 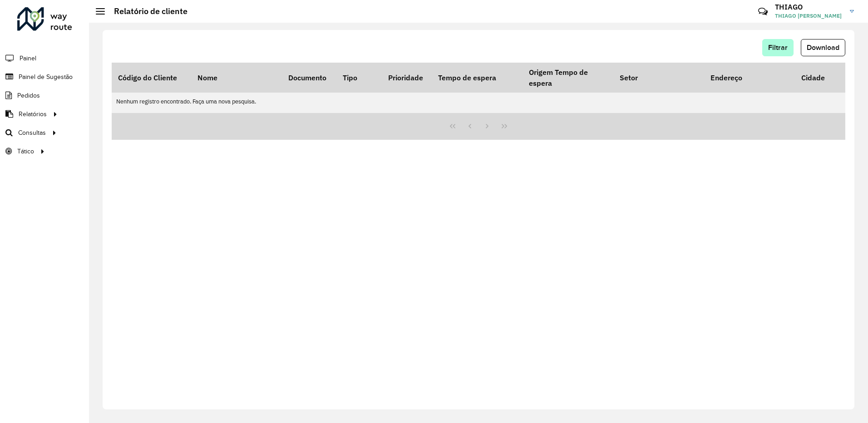 What do you see at coordinates (146, 11) in the screenshot?
I see `h2: Relatório de cliente` at bounding box center [146, 11].